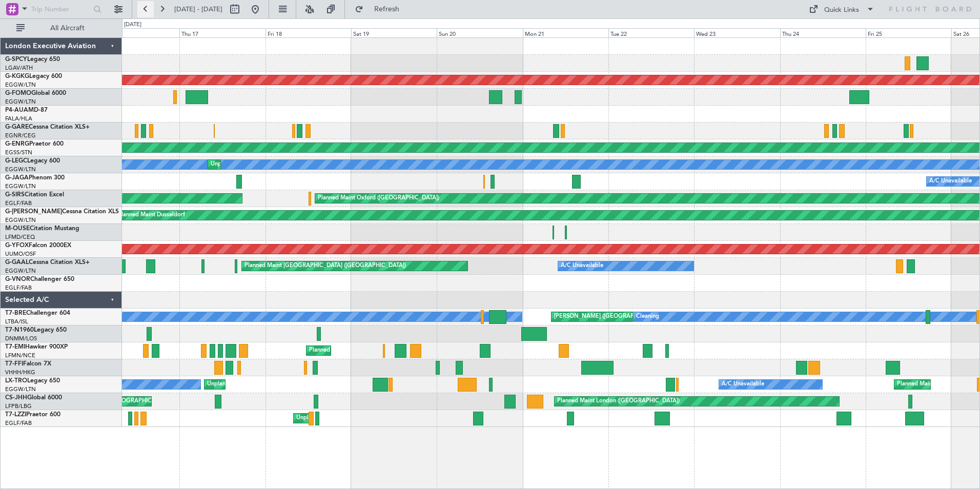 The width and height of the screenshot is (980, 489). I want to click on button: Refresh, so click(381, 9).